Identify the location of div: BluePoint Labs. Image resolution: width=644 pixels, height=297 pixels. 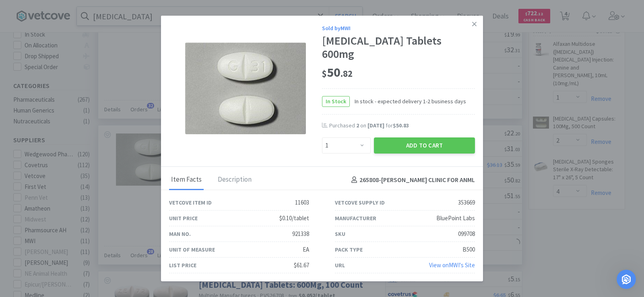
(455, 218).